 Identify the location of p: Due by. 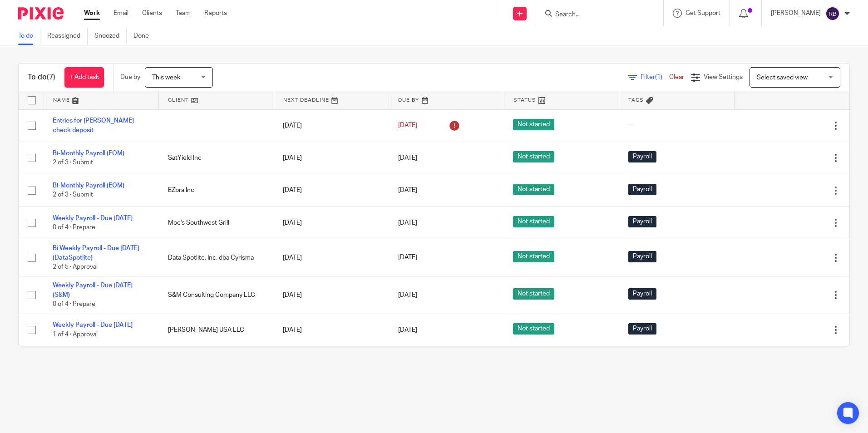
(130, 78).